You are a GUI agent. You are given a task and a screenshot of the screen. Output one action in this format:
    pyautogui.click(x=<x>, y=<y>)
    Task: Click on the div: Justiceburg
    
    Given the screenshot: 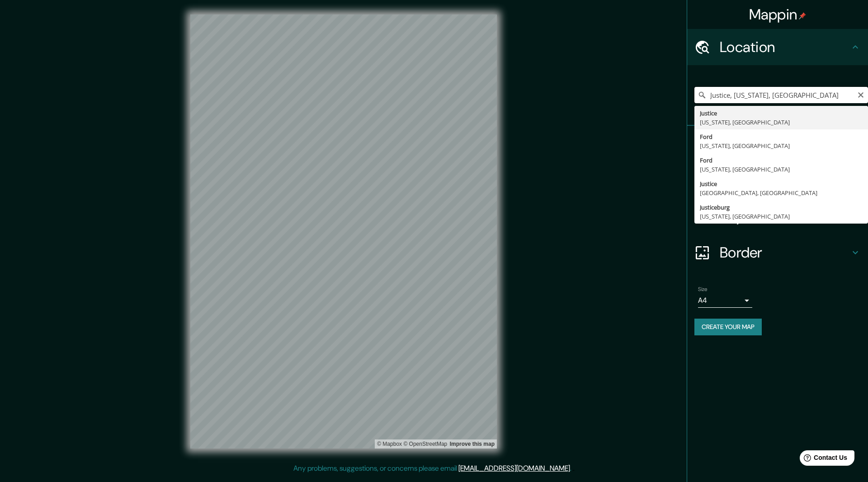 What is the action you would take?
    pyautogui.click(x=781, y=208)
    